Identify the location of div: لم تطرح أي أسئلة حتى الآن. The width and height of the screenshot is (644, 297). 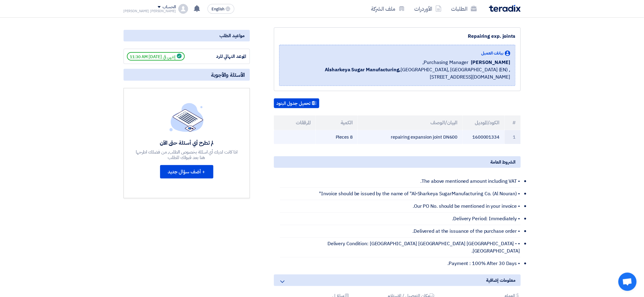
(187, 142).